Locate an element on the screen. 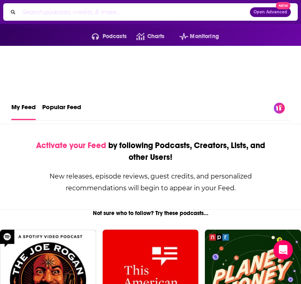 This screenshot has width=301, height=284. a: My Feed is located at coordinates (24, 108).